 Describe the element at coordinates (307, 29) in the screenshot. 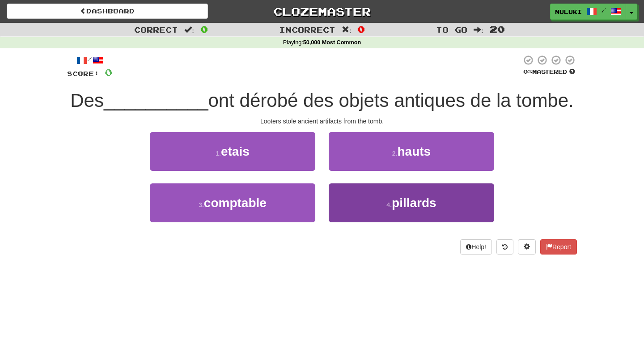

I see `span: Incorrect` at that location.